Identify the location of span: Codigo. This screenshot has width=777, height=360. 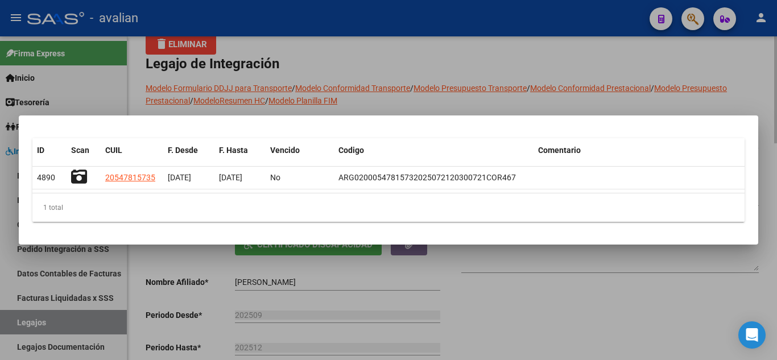
(351, 150).